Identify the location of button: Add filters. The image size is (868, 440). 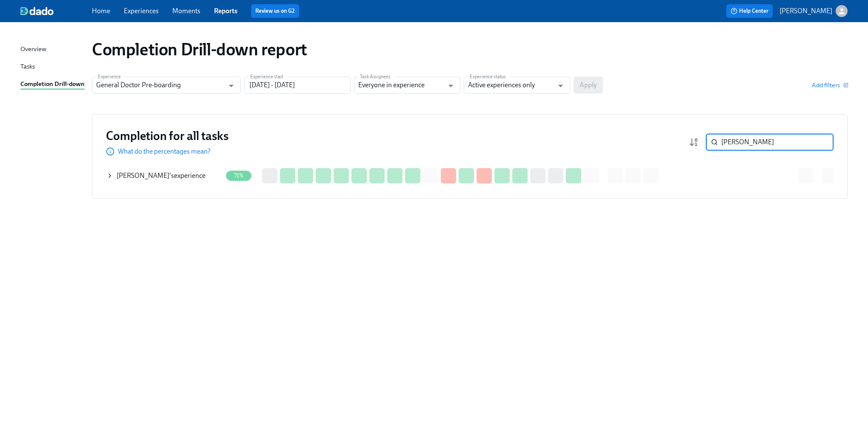
(830, 85).